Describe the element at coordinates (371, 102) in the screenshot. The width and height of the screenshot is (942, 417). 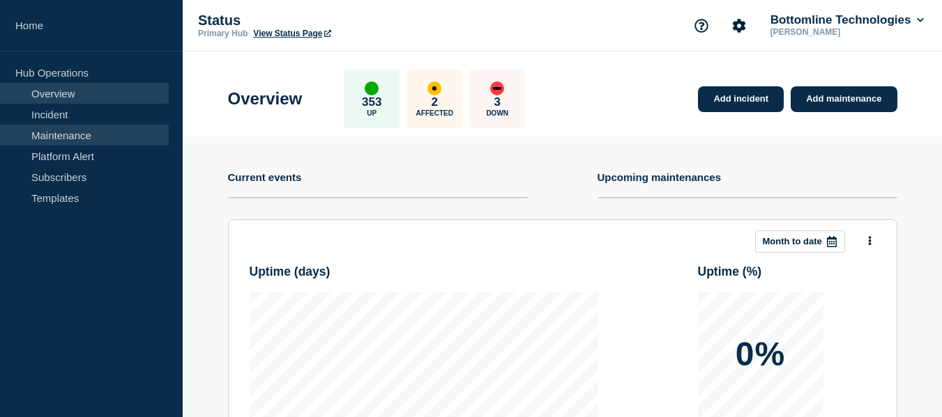
I see `p: 353` at that location.